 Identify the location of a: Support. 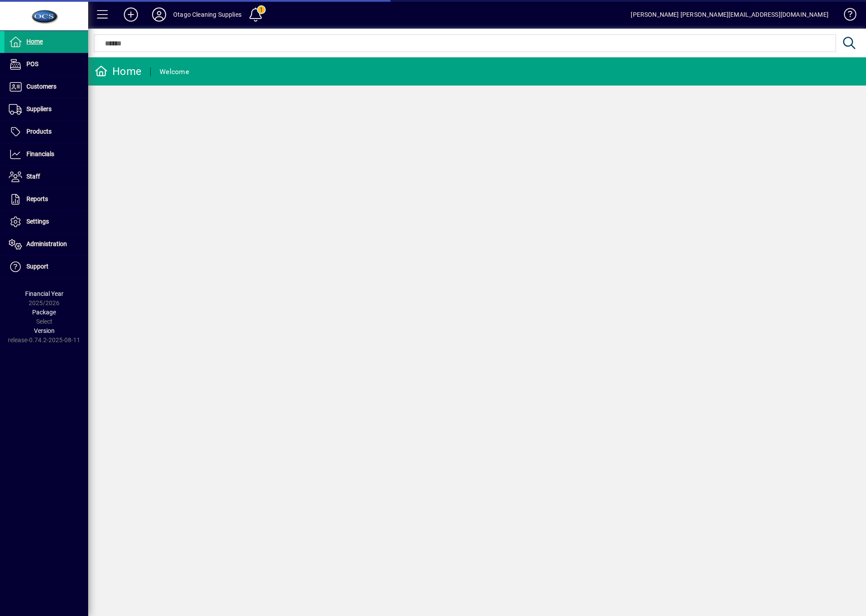
(47, 267).